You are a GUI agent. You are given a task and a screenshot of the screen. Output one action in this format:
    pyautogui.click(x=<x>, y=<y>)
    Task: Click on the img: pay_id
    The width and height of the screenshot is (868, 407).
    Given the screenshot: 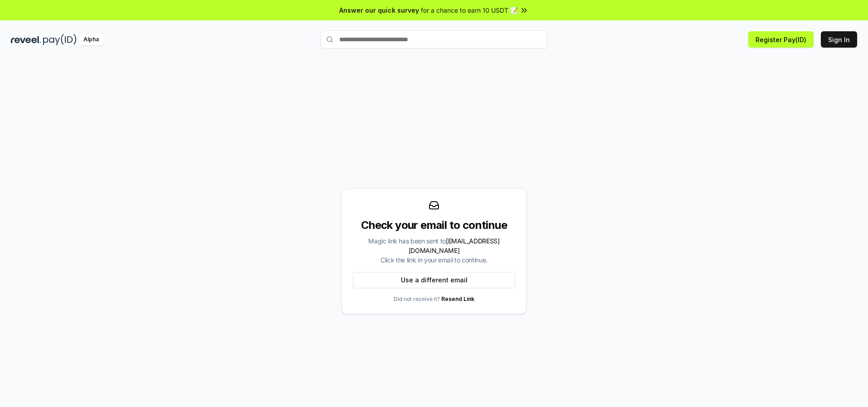 What is the action you would take?
    pyautogui.click(x=60, y=40)
    